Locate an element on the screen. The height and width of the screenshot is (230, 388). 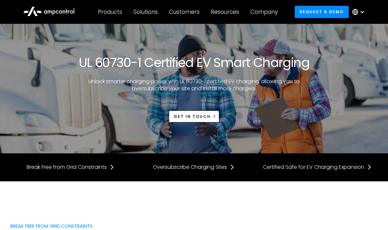
div: Solutions is located at coordinates (146, 12).